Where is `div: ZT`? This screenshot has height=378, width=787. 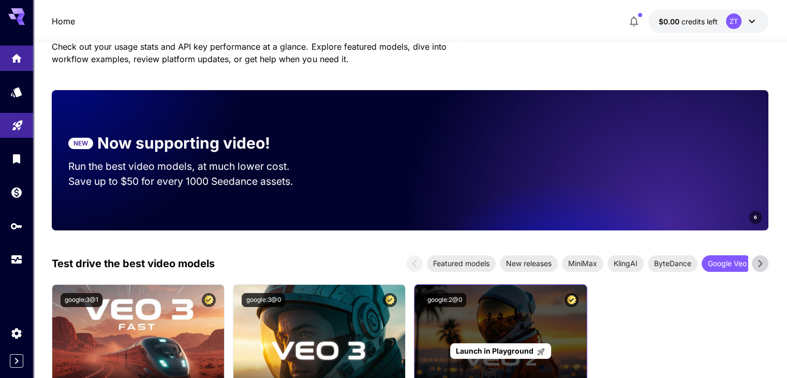
div: ZT is located at coordinates (734, 21).